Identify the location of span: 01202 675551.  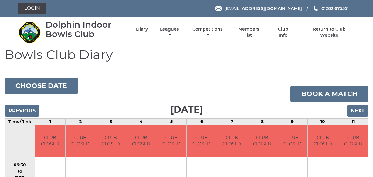
(335, 8).